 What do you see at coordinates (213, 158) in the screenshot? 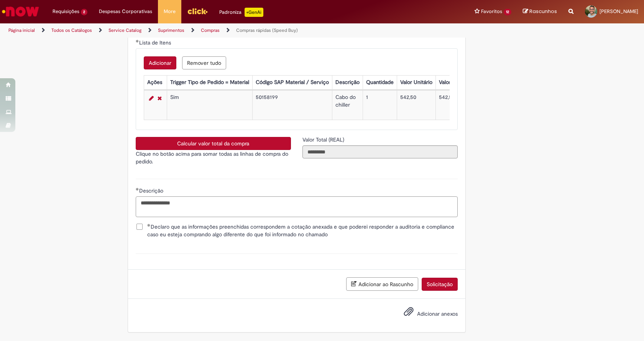
I see `p: Clique no botão acima para somar todas as linhas de compra do pedido.` at bounding box center [213, 158].